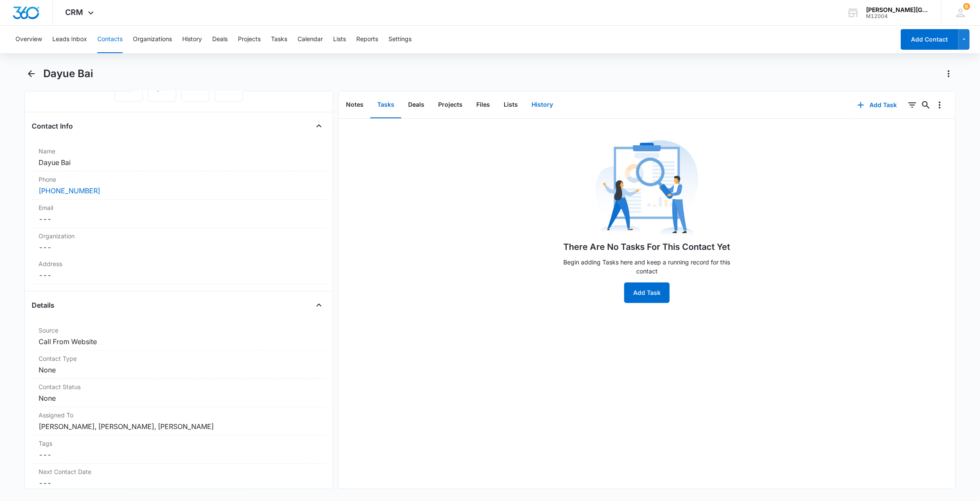  I want to click on label: Tags, so click(179, 443).